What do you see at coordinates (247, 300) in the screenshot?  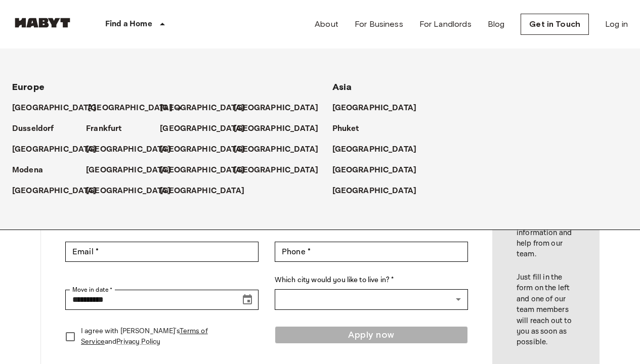 I see `button: Choose date, selected date is Oct 16, 2025` at bounding box center [247, 300].